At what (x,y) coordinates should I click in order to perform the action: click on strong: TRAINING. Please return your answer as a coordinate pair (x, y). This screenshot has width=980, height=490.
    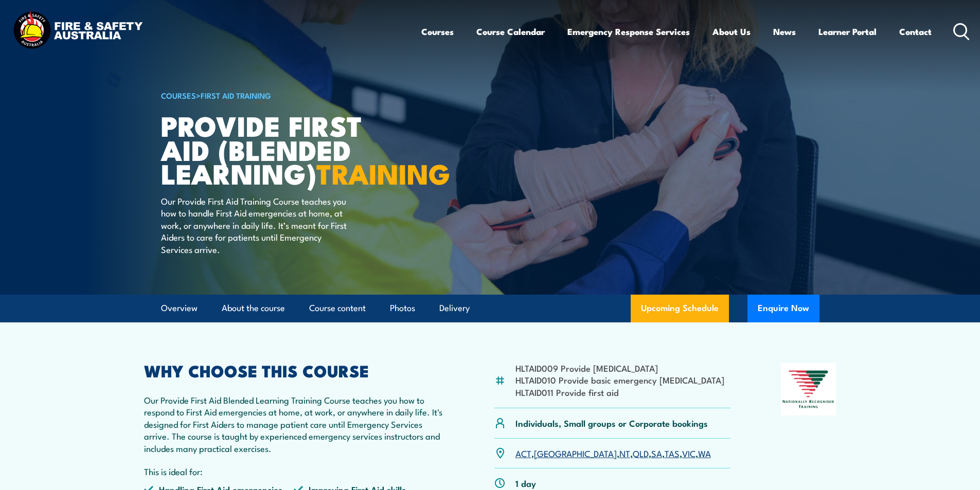
    Looking at the image, I should click on (383, 172).